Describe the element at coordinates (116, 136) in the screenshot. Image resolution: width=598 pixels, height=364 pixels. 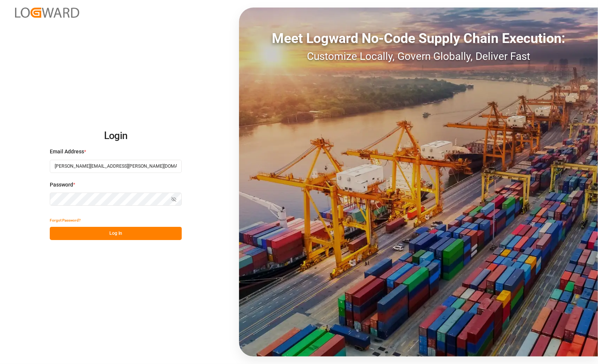
I see `h2: Login` at that location.